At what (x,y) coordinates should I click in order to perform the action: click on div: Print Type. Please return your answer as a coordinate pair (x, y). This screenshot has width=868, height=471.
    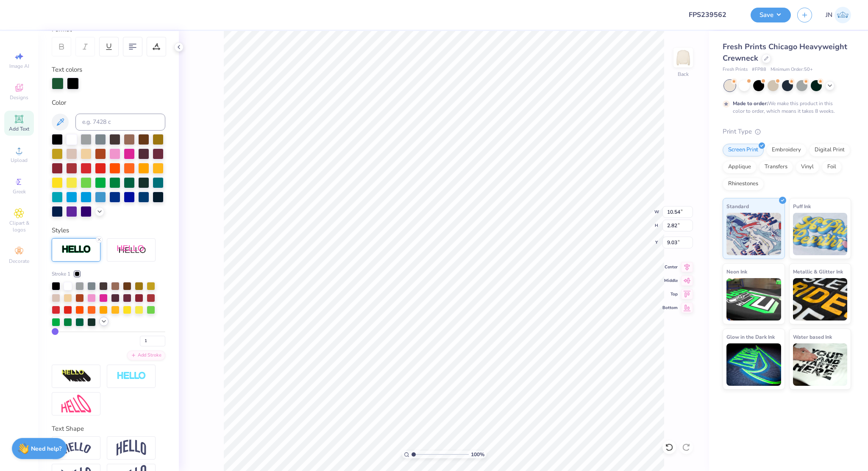
    Looking at the image, I should click on (787, 132).